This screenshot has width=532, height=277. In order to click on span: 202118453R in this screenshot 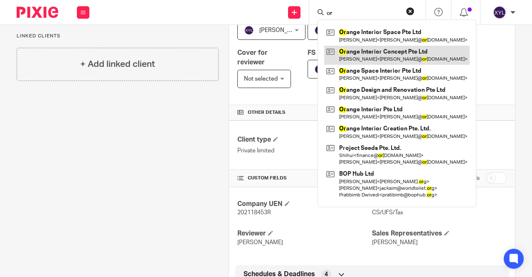, I will do `click(254, 213)`.